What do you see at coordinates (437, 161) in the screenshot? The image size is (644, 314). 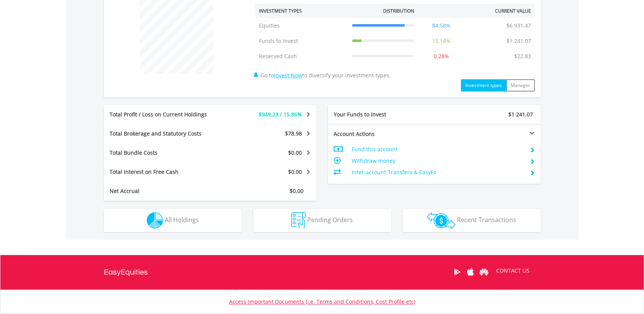 I see `td: Withdraw money` at bounding box center [437, 161].